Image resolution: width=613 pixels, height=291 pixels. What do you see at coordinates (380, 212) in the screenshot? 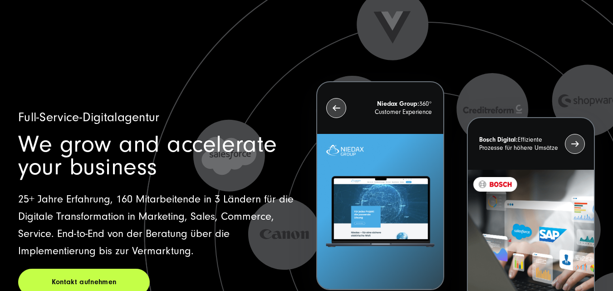
I see `img: Letztes Projekt von Niedax. Ein Laptop auf dem die Niedax Website geöffnet ist, auf blauem Hinter...` at bounding box center [380, 212].